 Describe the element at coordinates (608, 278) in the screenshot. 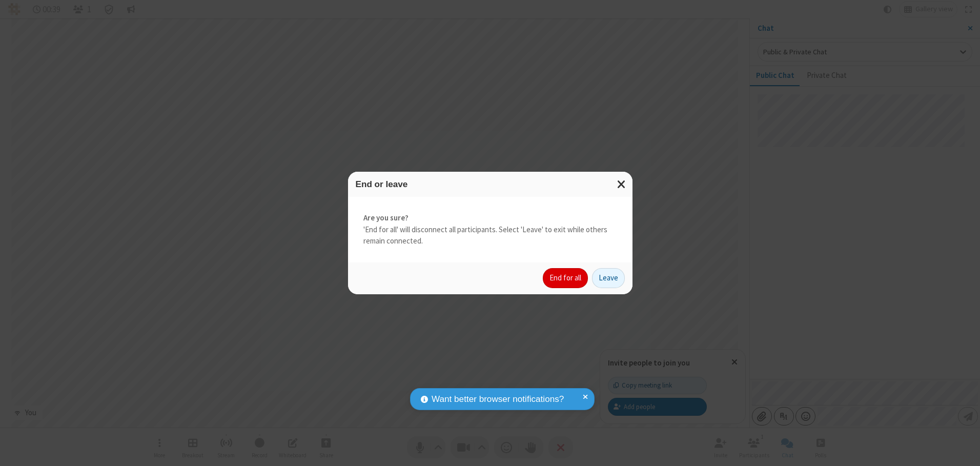

I see `button: Leave` at that location.